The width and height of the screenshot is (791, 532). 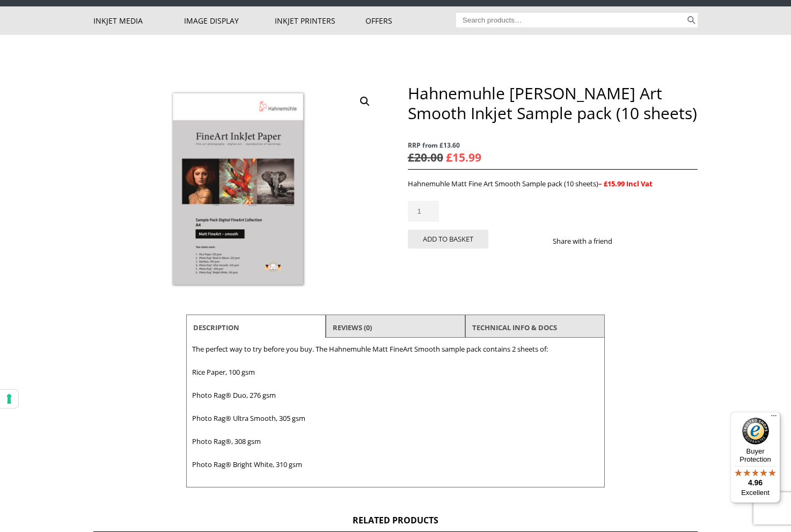 I want to click on p: Photo Rag®, 308 gsm, so click(x=396, y=441).